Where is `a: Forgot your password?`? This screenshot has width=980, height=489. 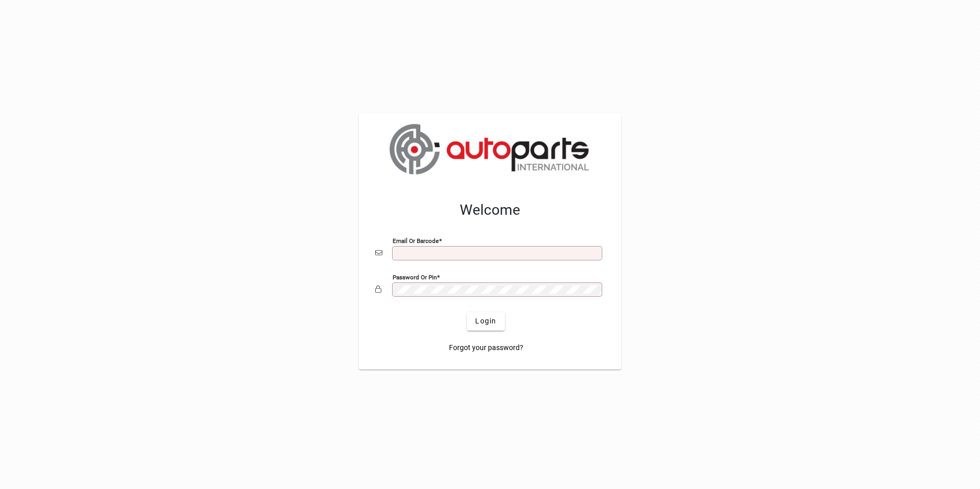
a: Forgot your password? is located at coordinates (486, 348).